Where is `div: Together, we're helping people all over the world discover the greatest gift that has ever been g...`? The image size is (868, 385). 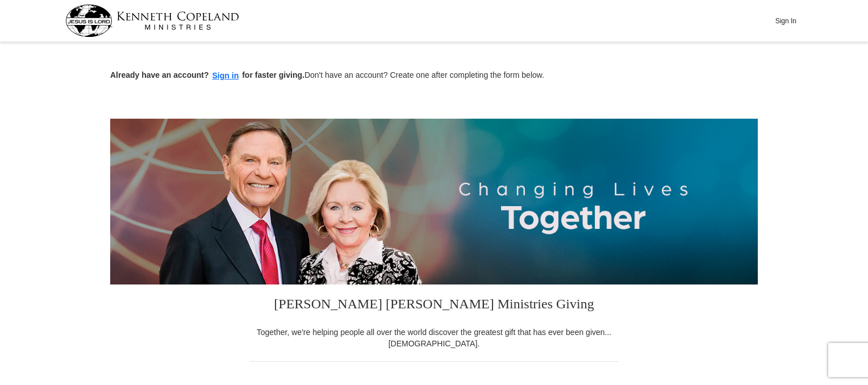
div: Together, we're helping people all over the world discover the greatest gift that has ever been g... is located at coordinates (434, 338).